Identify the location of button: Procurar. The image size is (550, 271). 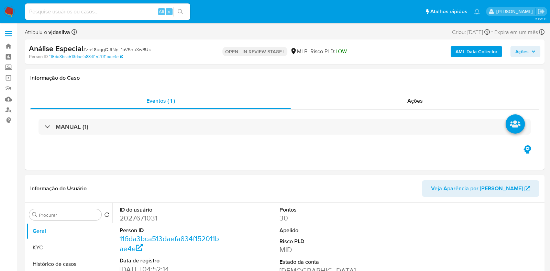
(35, 215).